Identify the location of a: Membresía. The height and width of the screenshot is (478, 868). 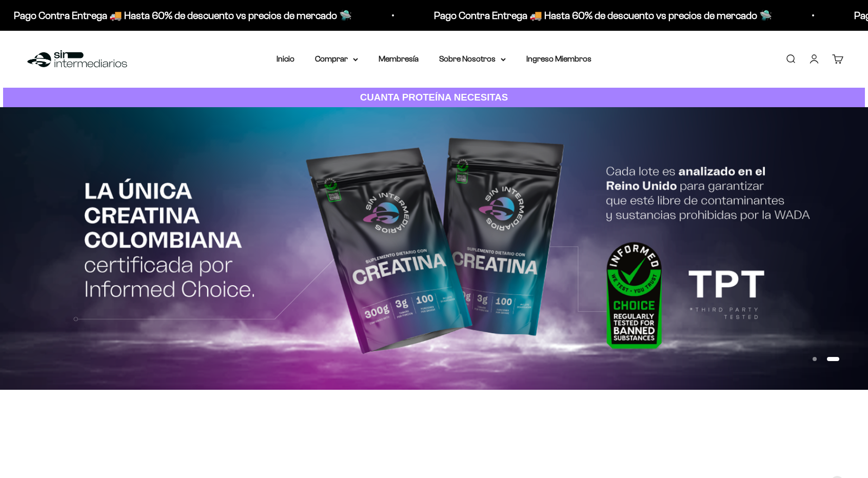
(398, 58).